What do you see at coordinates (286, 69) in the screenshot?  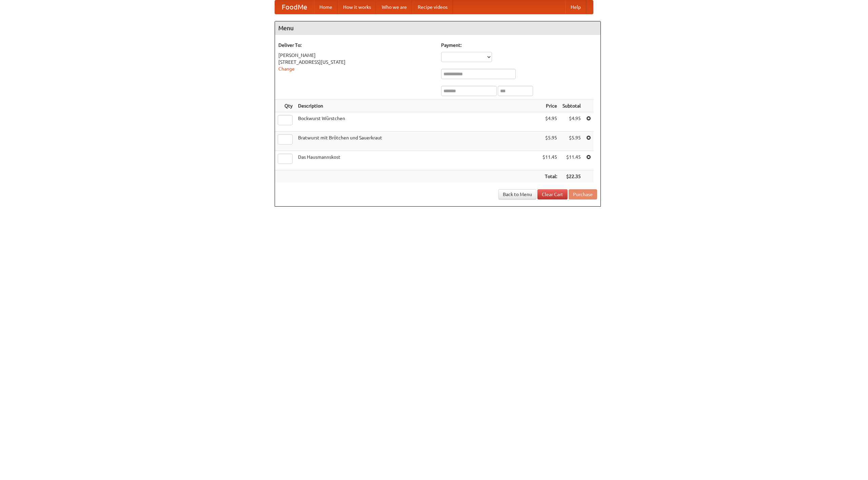 I see `a: Change` at bounding box center [286, 69].